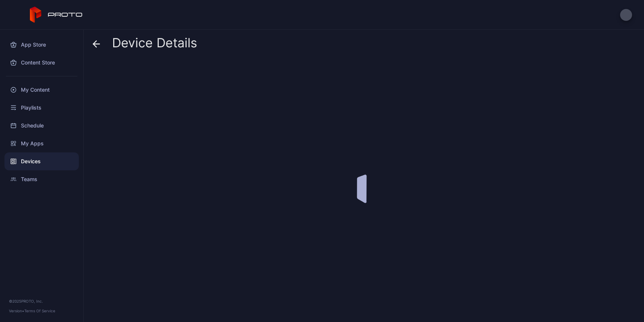  Describe the element at coordinates (42, 162) in the screenshot. I see `div: Devices` at that location.